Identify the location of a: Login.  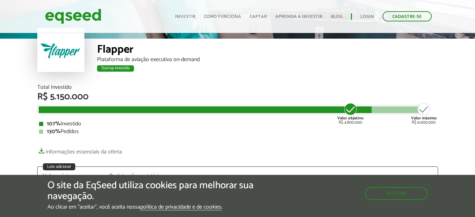
(367, 17).